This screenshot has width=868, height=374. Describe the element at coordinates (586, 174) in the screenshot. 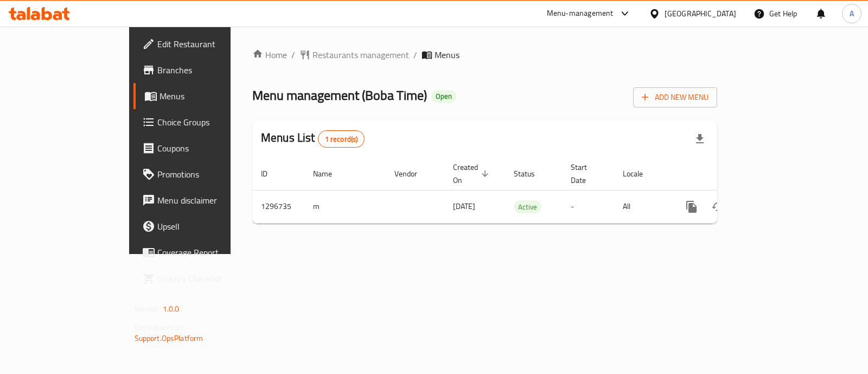

I see `span: Start Date` at that location.